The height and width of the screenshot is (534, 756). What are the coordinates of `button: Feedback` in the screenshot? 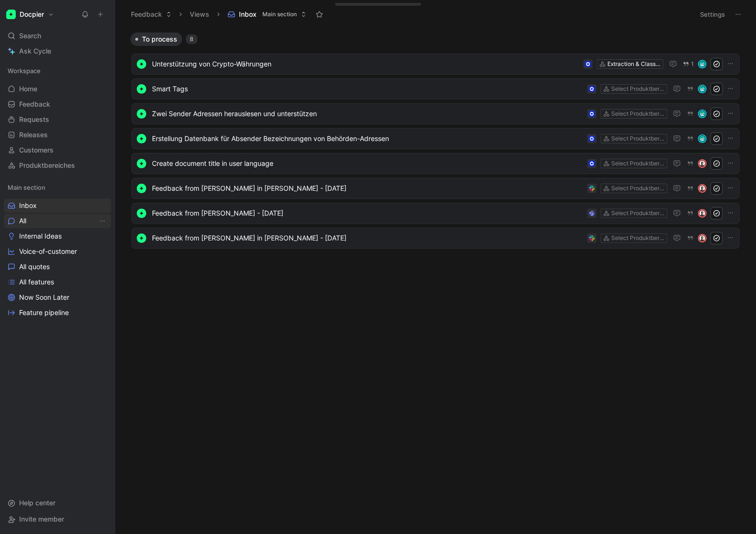 It's located at (151, 14).